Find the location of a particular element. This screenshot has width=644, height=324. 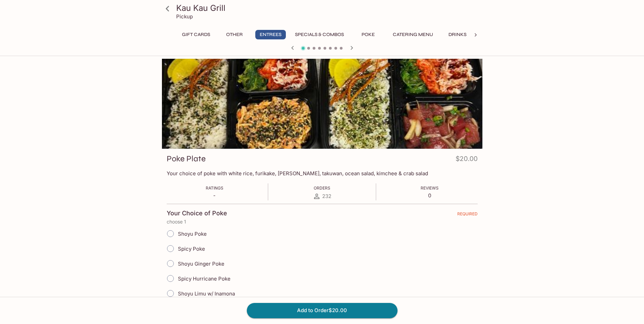

span: 232 is located at coordinates (327, 196).